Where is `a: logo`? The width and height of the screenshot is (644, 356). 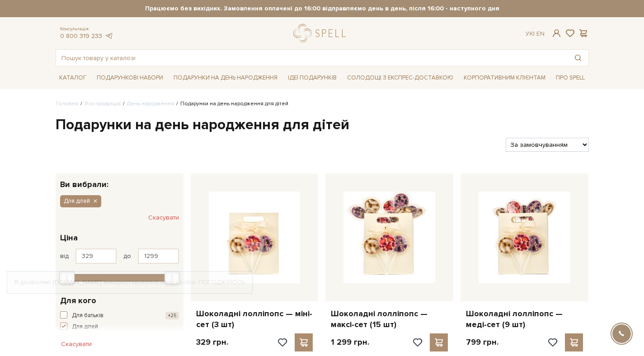
a: logo is located at coordinates (321, 33).